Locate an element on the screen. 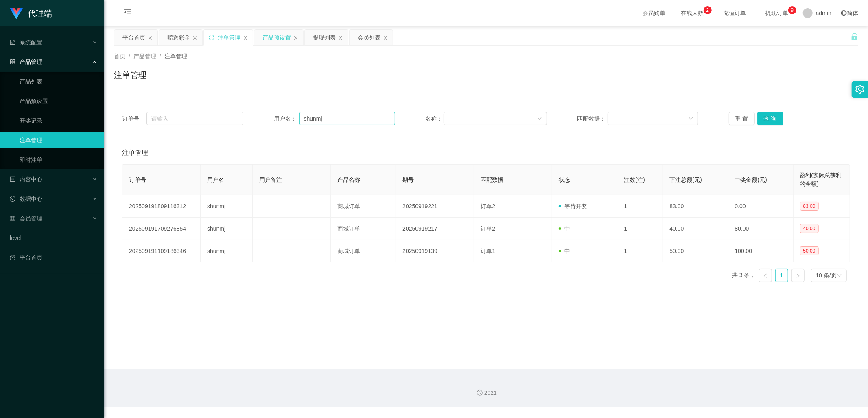 The height and width of the screenshot is (418, 868). span: 订单1 is located at coordinates (488, 251).